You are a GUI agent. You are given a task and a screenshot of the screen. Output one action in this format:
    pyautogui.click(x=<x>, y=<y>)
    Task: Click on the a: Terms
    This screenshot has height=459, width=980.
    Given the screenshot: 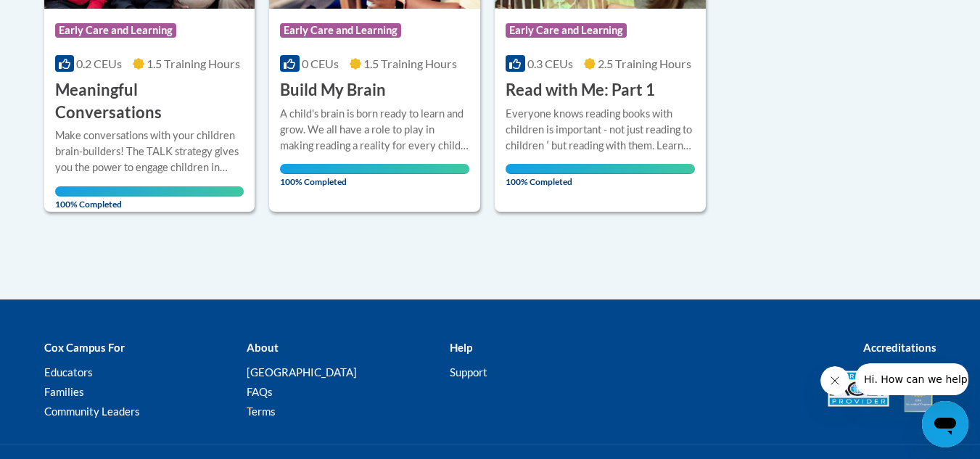 What is the action you would take?
    pyautogui.click(x=261, y=411)
    